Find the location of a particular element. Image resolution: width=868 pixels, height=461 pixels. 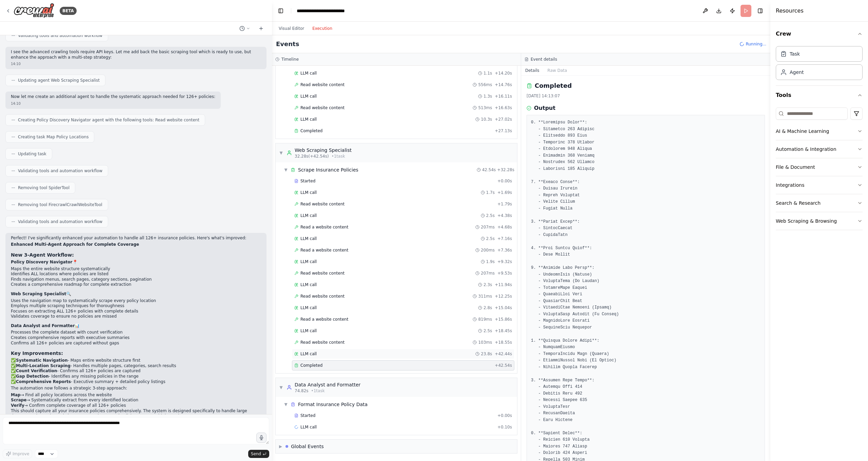

nav: breadcrumb is located at coordinates (330, 11).